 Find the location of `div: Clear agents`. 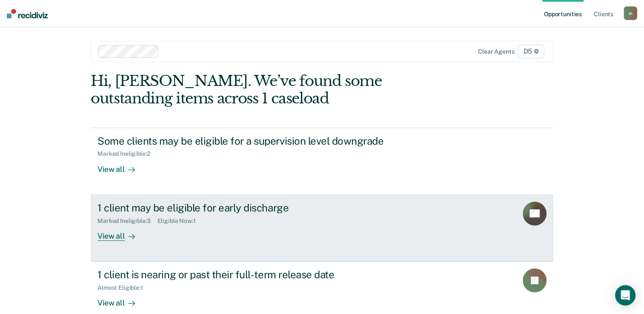

div: Clear agents is located at coordinates (496, 52).